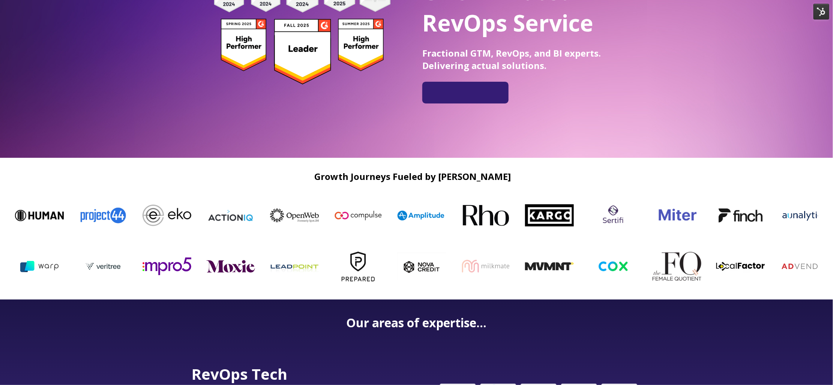 The width and height of the screenshot is (833, 385). I want to click on img: Project44, so click(103, 215).